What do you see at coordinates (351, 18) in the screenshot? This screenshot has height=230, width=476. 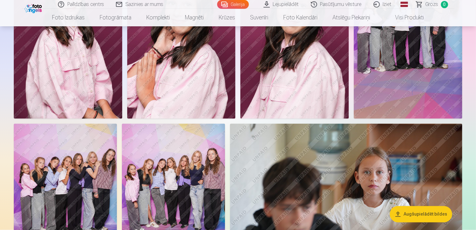 I see `a: Atslēgu piekariņi` at bounding box center [351, 18].